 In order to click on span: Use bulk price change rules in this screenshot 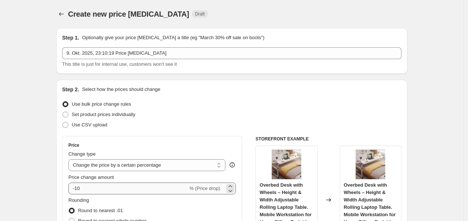, I will do `click(101, 104)`.